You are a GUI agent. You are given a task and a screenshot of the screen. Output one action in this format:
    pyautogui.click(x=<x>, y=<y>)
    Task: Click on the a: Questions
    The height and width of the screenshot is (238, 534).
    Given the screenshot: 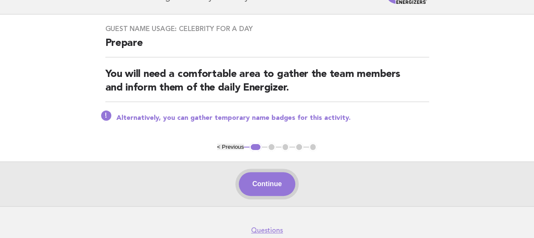 What is the action you would take?
    pyautogui.click(x=267, y=230)
    